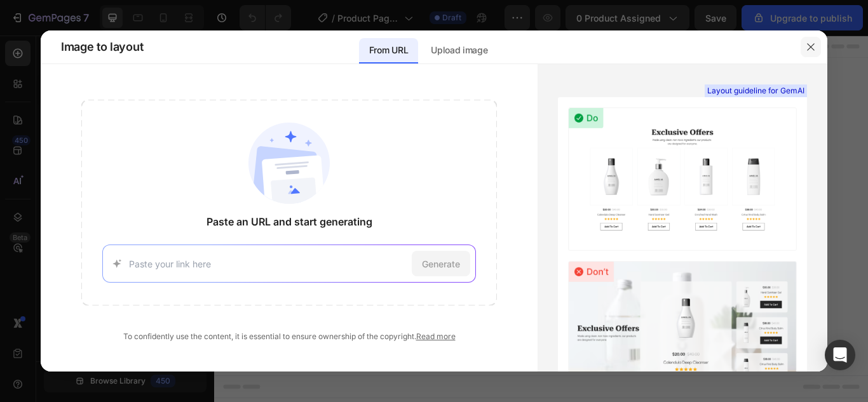  Describe the element at coordinates (458, 50) in the screenshot. I see `p: Upload image` at that location.